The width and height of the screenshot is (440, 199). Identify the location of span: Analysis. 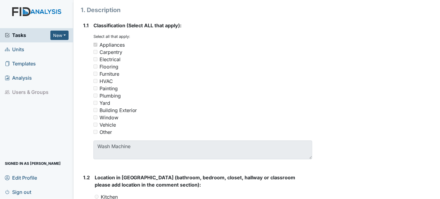
(18, 78).